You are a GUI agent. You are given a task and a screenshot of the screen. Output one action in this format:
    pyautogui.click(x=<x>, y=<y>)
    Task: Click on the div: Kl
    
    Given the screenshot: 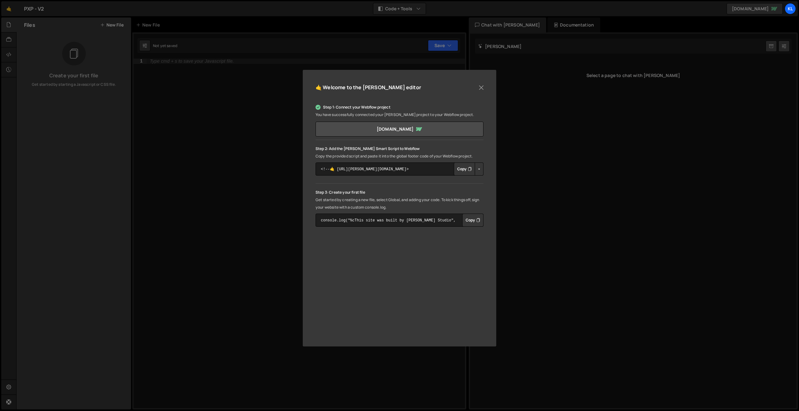 What is the action you would take?
    pyautogui.click(x=790, y=9)
    